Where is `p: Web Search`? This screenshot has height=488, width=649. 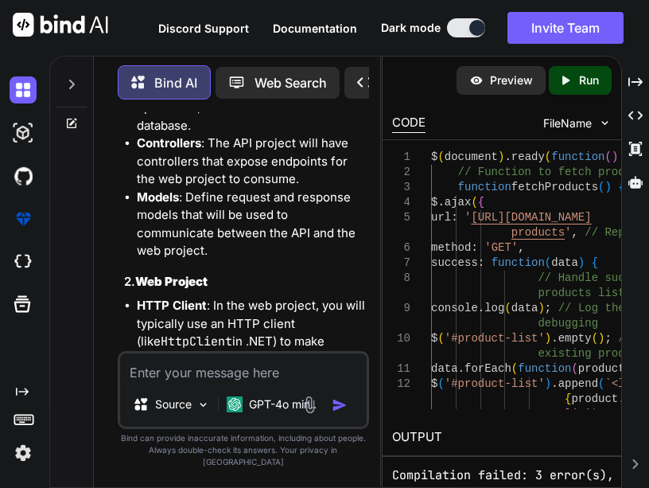
p: Web Search is located at coordinates (290, 83).